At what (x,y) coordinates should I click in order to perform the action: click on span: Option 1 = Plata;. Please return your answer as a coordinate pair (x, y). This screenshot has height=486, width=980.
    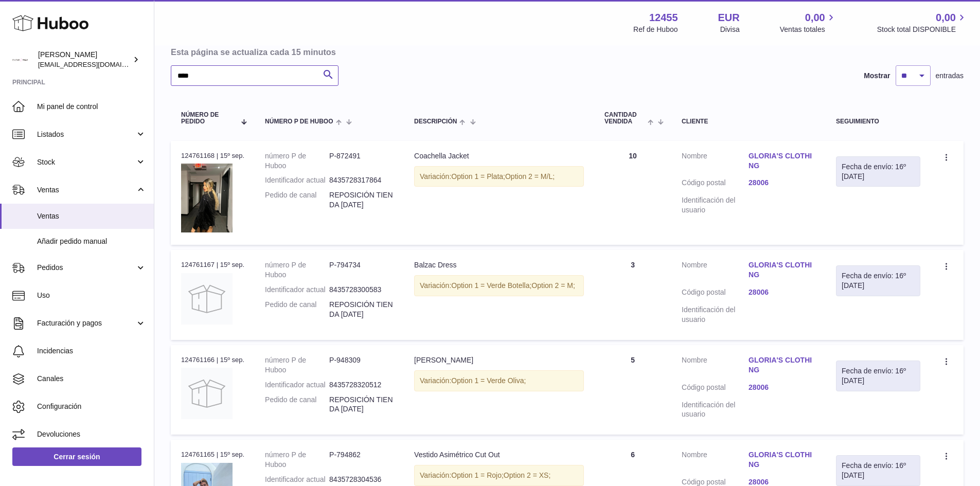
    Looking at the image, I should click on (478, 176).